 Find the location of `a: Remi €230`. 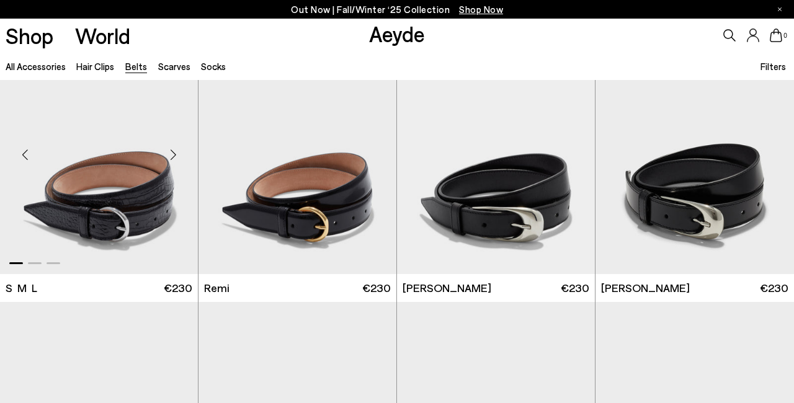

a: Remi €230 is located at coordinates (297, 288).